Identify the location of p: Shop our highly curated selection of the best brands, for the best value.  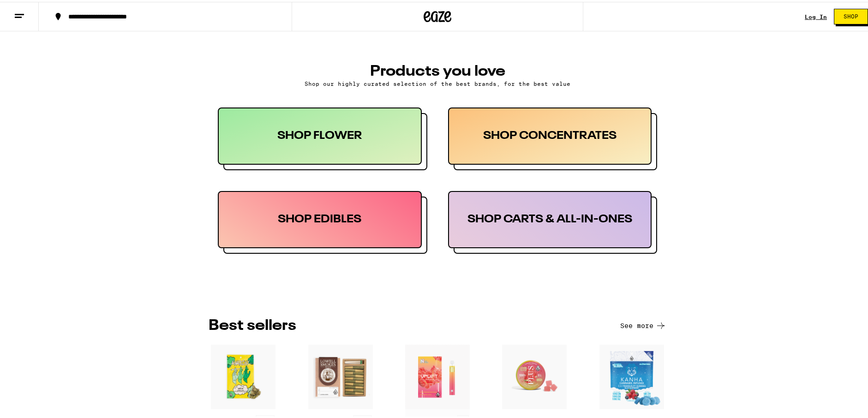
(438, 82).